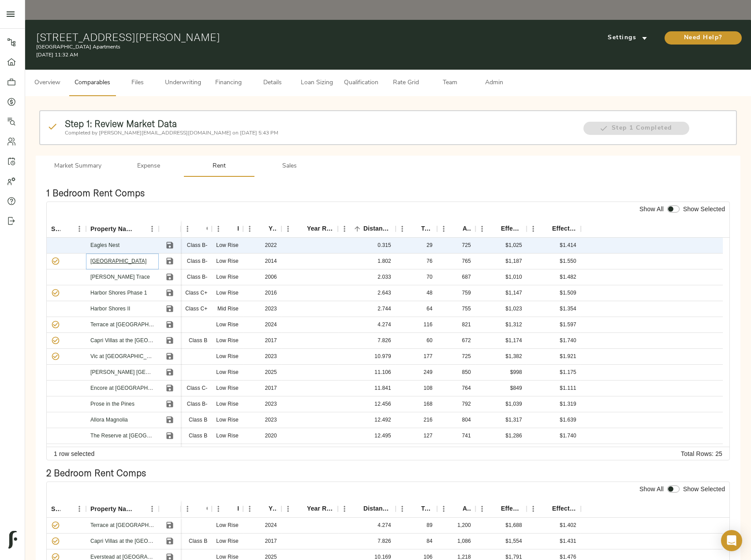 Image resolution: width=751 pixels, height=560 pixels. I want to click on div: 2020, so click(271, 436).